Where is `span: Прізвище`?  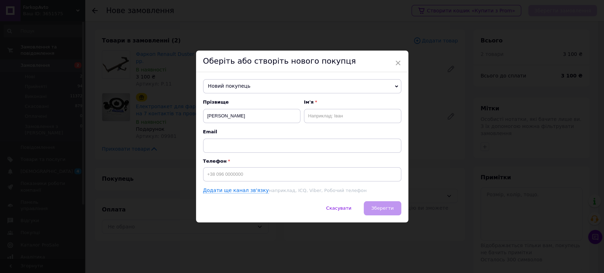
span: Прізвище is located at coordinates (252, 102).